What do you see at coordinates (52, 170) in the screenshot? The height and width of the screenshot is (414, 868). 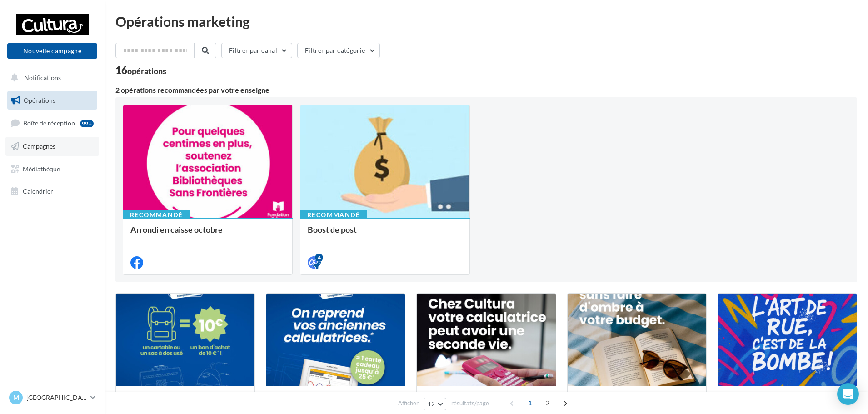 I see `a: Médiathèque` at bounding box center [52, 170].